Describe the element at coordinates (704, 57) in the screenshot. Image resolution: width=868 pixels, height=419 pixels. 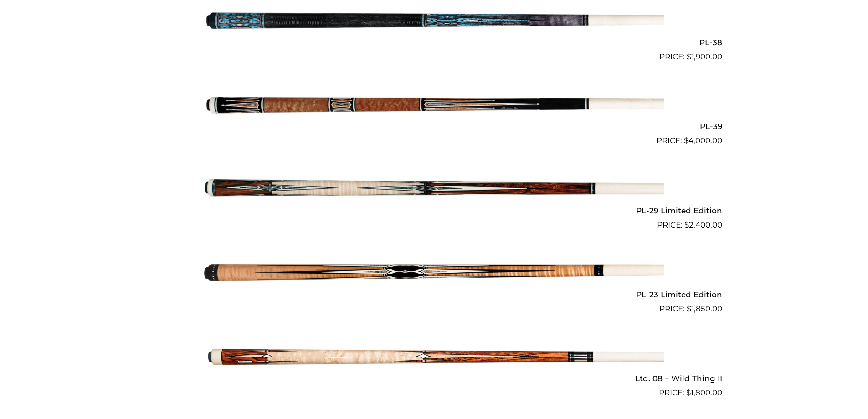
I see `bdi: 1,900.00` at that location.